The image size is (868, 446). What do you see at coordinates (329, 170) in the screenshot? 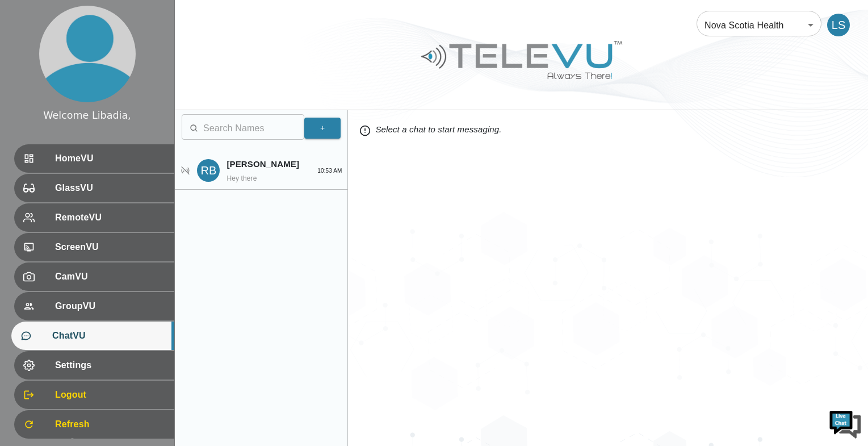
I see `p: 10:53 AM` at bounding box center [329, 170].